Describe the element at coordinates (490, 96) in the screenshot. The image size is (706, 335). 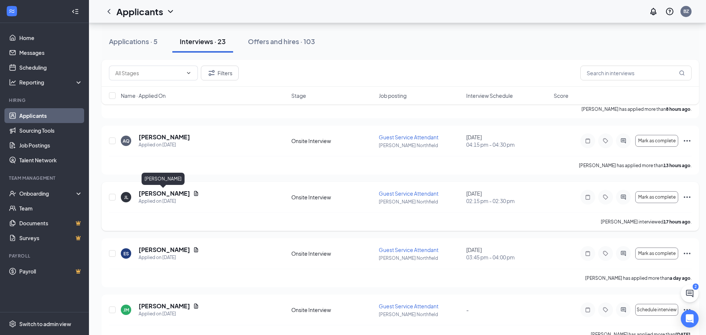
I see `span: Interview Schedule` at that location.